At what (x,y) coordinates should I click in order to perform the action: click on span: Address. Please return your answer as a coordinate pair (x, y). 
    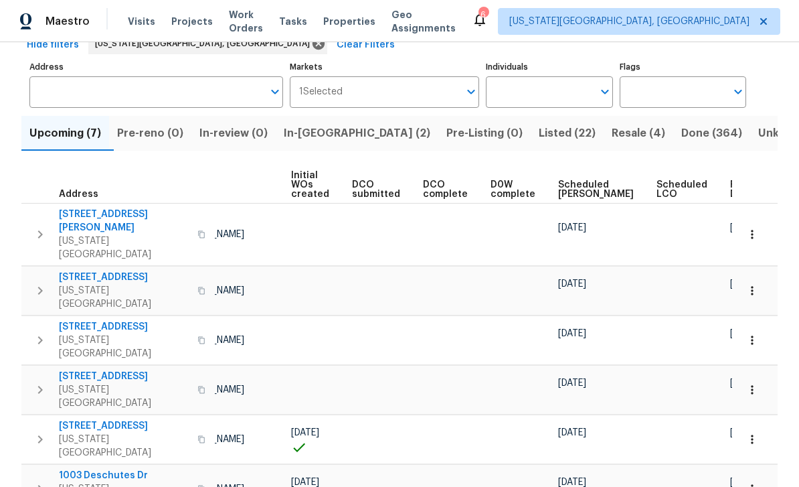
    Looking at the image, I should click on (78, 194).